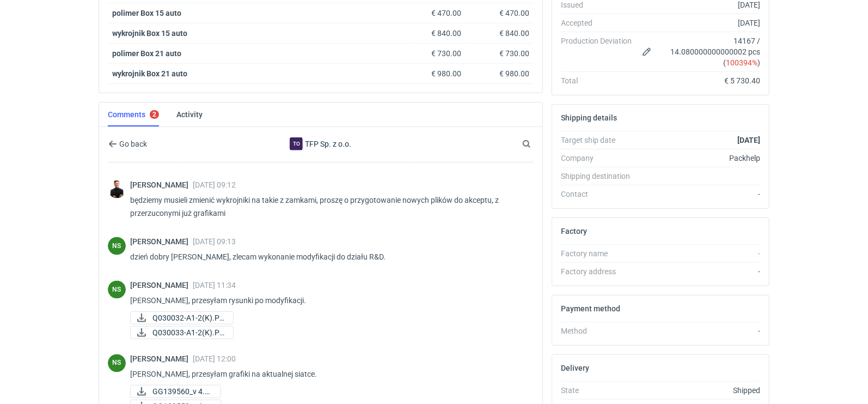 Image resolution: width=868 pixels, height=404 pixels. What do you see at coordinates (182, 333) in the screenshot?
I see `div: Q030033-A1-2(K).PDF` at bounding box center [182, 333].